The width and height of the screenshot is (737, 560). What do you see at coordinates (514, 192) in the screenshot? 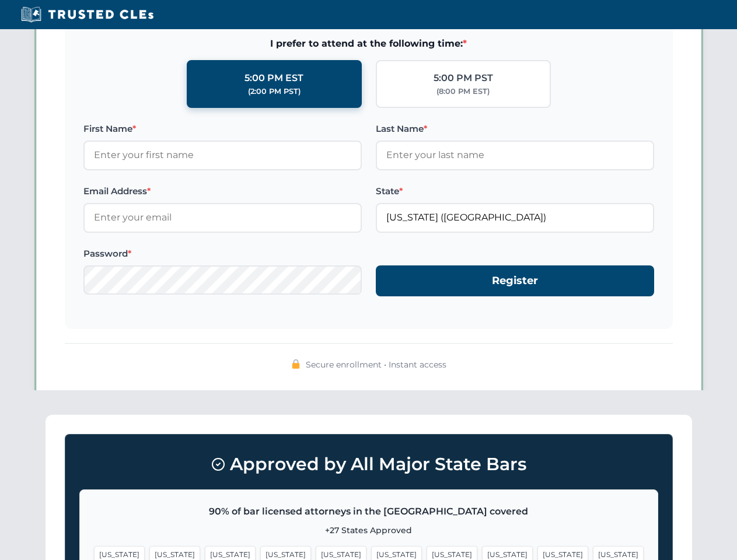
I see `label: State` at bounding box center [514, 192].